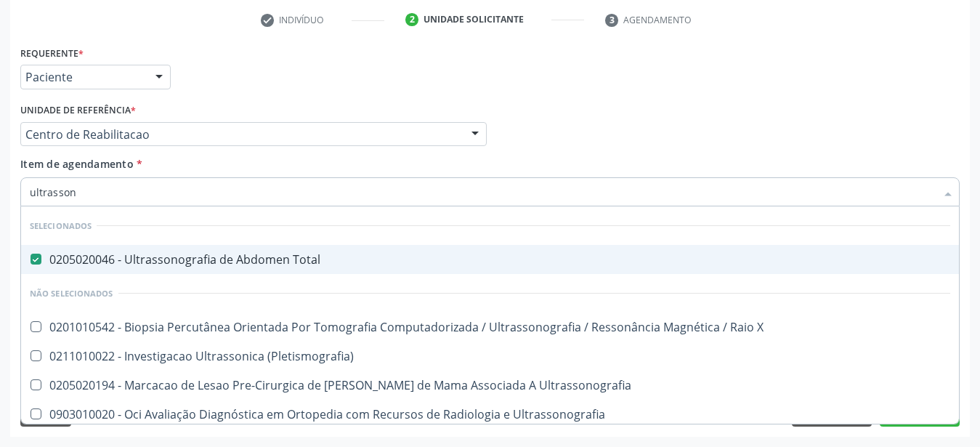 The image size is (980, 447). Describe the element at coordinates (78, 110) in the screenshot. I see `label: Unidade de referência` at that location.